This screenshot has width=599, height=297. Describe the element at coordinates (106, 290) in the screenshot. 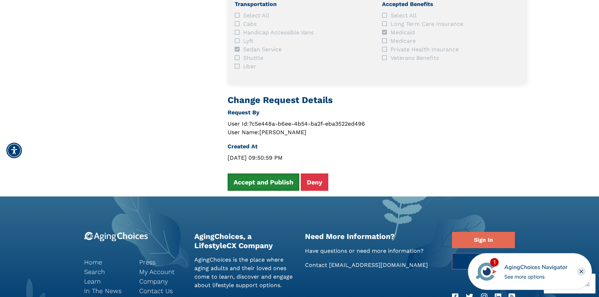

I see `a: In The News` at that location.